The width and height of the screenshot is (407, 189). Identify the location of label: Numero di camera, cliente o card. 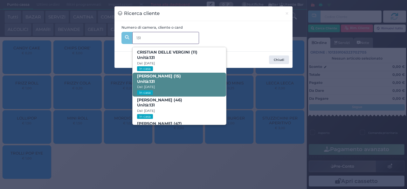
(152, 27).